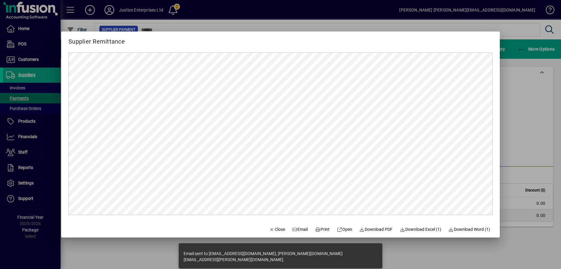  Describe the element at coordinates (97, 39) in the screenshot. I see `h2: Supplier Remittance` at that location.